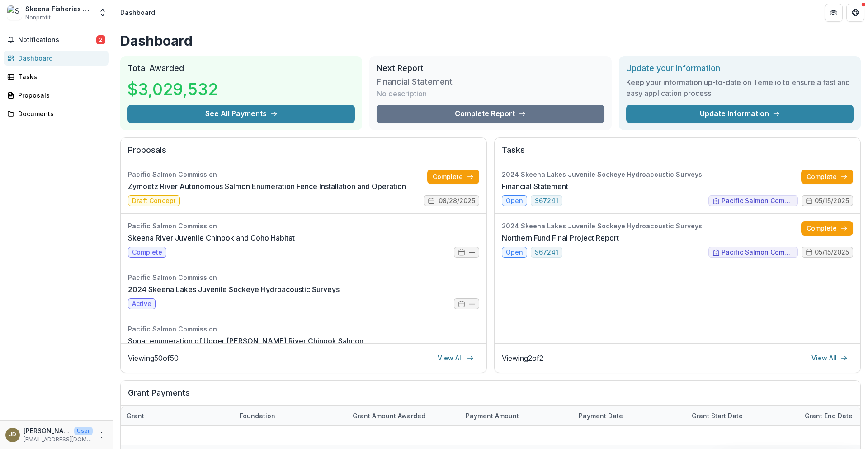  I want to click on span: Notifications, so click(57, 40).